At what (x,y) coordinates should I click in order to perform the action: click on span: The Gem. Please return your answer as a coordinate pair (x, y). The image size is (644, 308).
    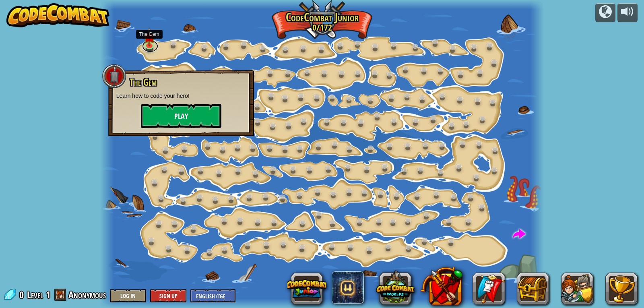
    Looking at the image, I should click on (143, 82).